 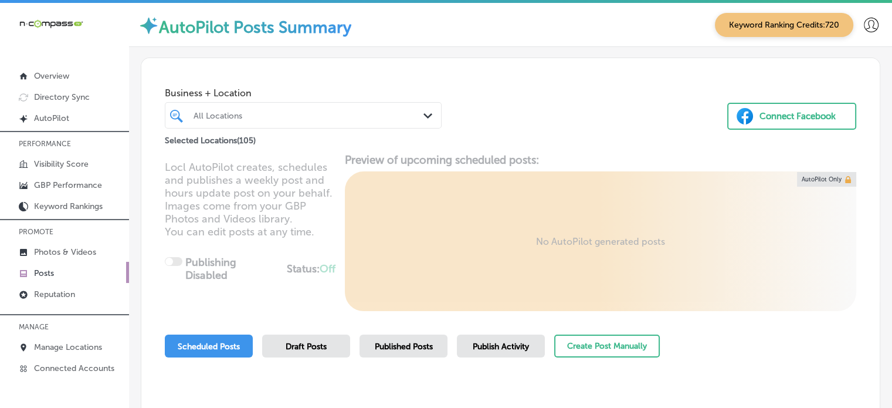 What do you see at coordinates (792, 116) in the screenshot?
I see `button: Connect Facebook` at bounding box center [792, 116].